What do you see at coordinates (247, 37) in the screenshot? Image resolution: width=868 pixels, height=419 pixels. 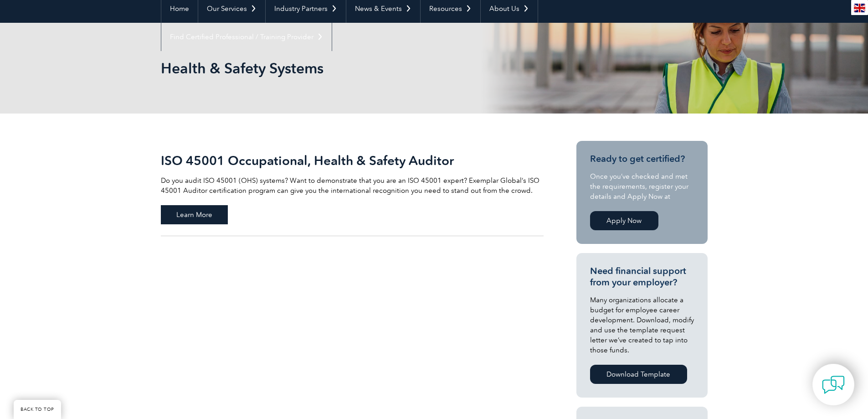 I see `a: Find Certified Professional / Training Provider` at bounding box center [247, 37].